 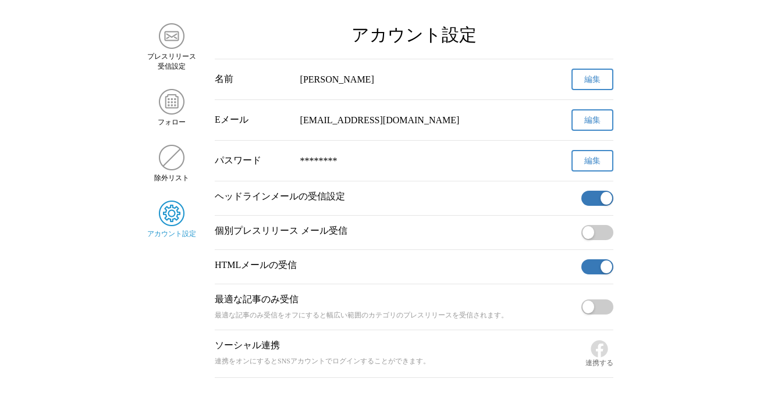 I want to click on h2: アカウント設定, so click(x=414, y=35).